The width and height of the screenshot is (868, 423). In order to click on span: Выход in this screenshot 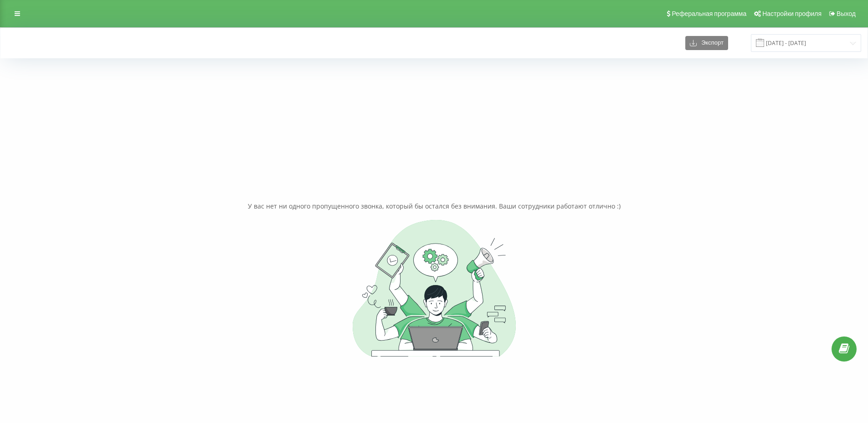, I will do `click(846, 14)`.